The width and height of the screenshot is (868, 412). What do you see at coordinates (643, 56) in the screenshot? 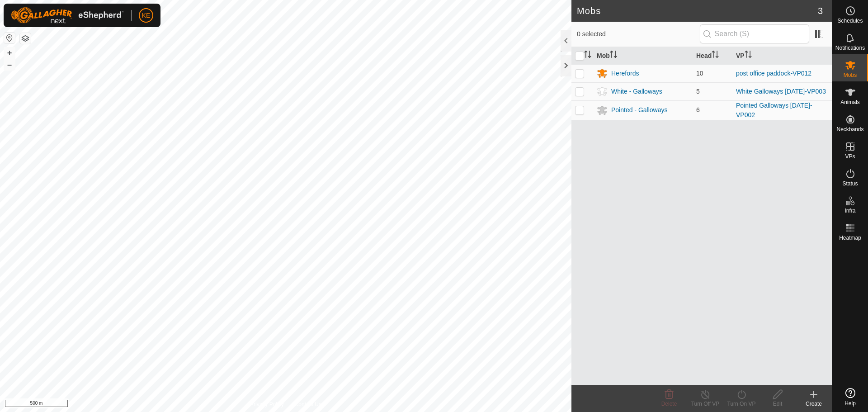
I see `th: Mob` at bounding box center [643, 56].